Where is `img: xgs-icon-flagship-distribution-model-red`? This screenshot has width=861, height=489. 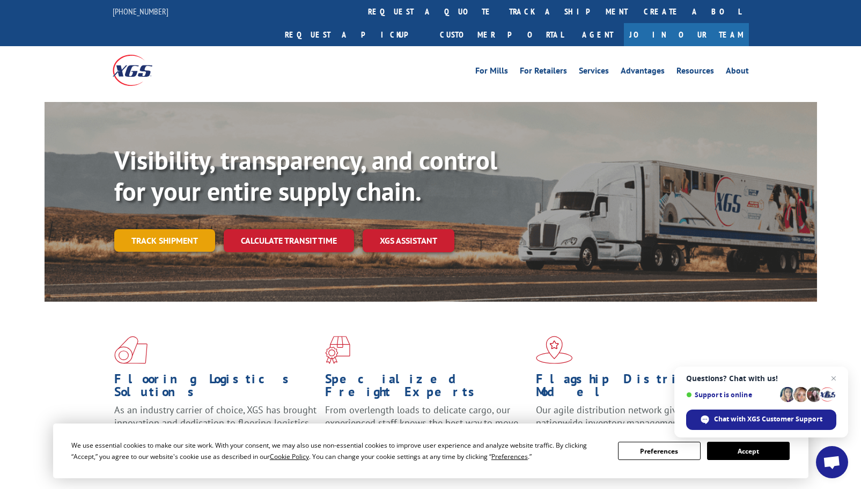 img: xgs-icon-flagship-distribution-model-red is located at coordinates (554, 350).